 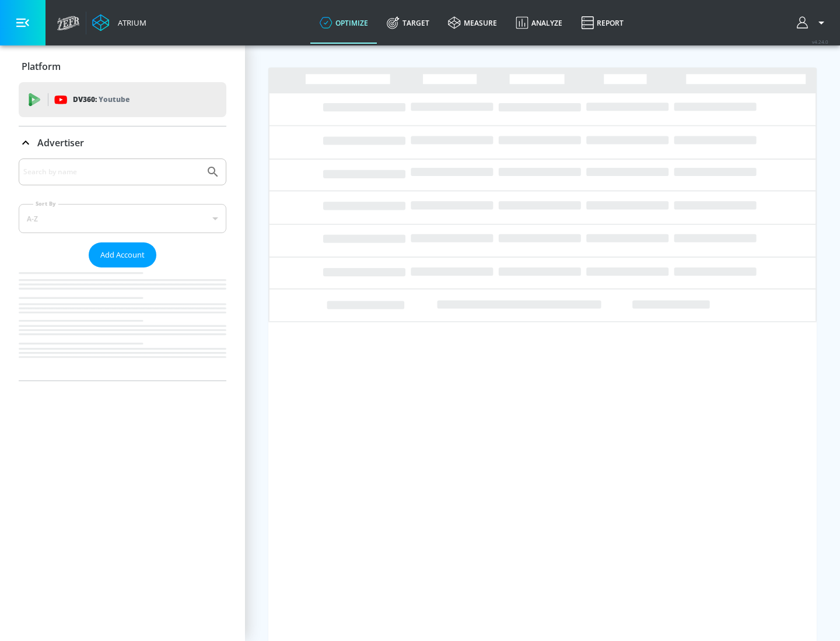 What do you see at coordinates (820, 42) in the screenshot?
I see `span: v 4.24.0` at bounding box center [820, 42].